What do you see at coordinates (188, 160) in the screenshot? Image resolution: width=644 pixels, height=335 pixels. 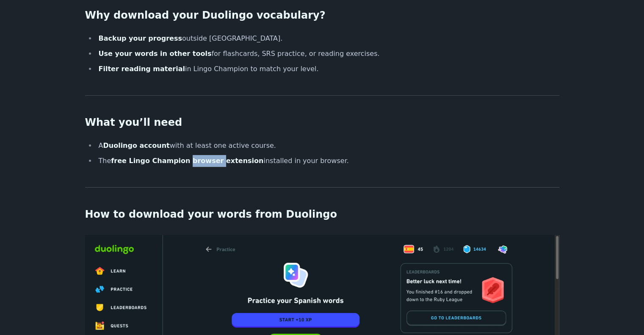 I see `strong: free Lingo Champion browser extension` at bounding box center [188, 160].